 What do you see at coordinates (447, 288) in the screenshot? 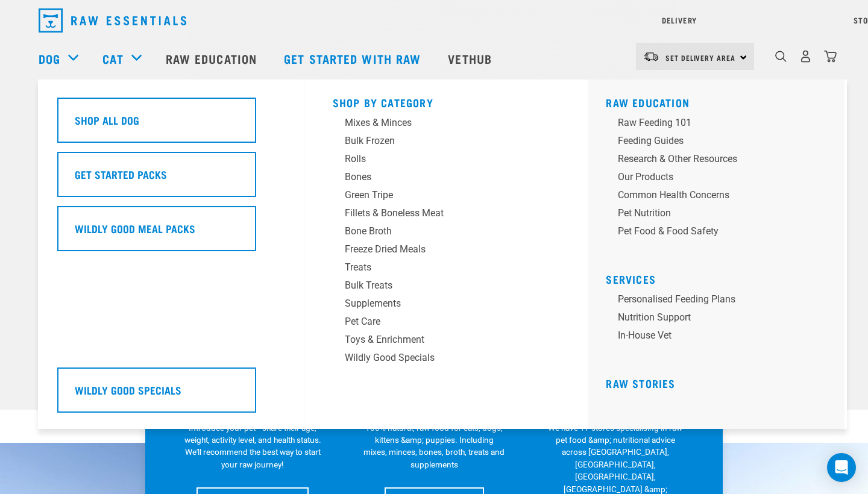
I see `a: Bulk Treats` at bounding box center [447, 288].